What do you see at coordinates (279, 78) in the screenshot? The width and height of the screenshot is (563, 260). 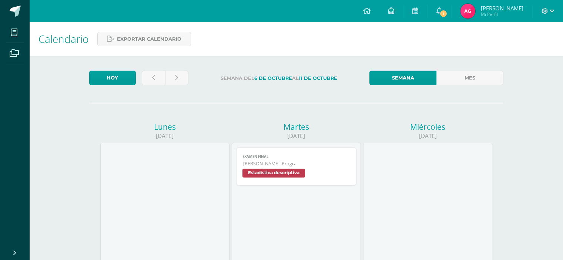 I see `label: Semana del al` at bounding box center [279, 78].